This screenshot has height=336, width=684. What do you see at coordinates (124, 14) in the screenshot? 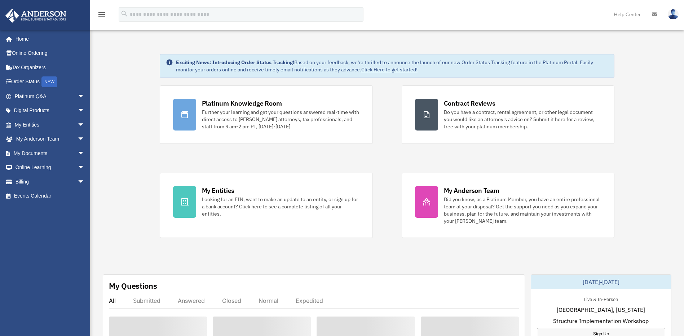
I see `i: search` at bounding box center [124, 14].